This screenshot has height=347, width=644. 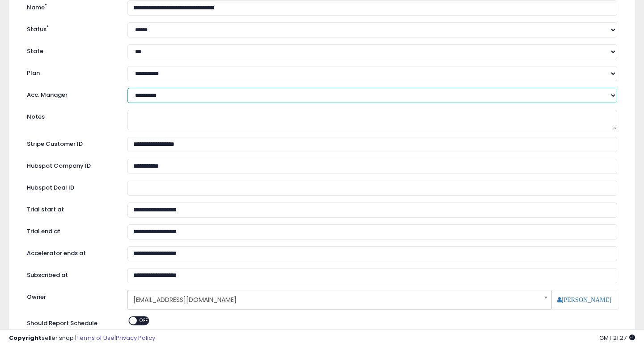 What do you see at coordinates (70, 50) in the screenshot?
I see `label: State` at bounding box center [70, 50].